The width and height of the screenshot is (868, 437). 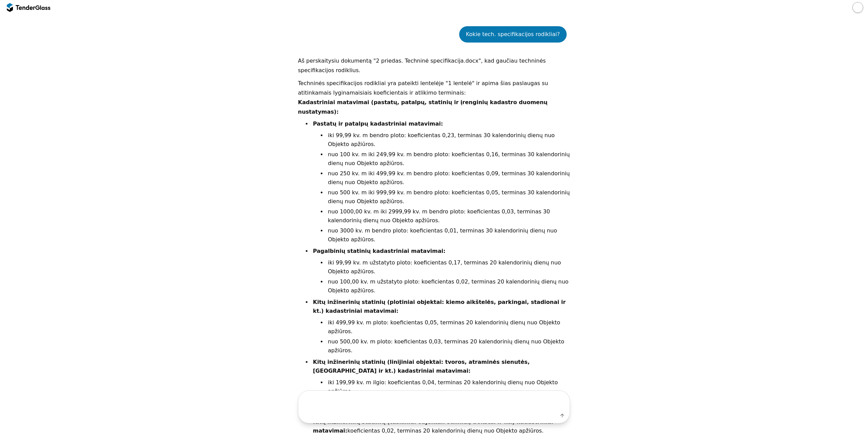 I want to click on li: nuo 250 kv. m iki 499,99 kv. m bendro ploto: koeficientas 0,09, terminas 30 kalendorinių dienų nu..., so click(x=448, y=178).